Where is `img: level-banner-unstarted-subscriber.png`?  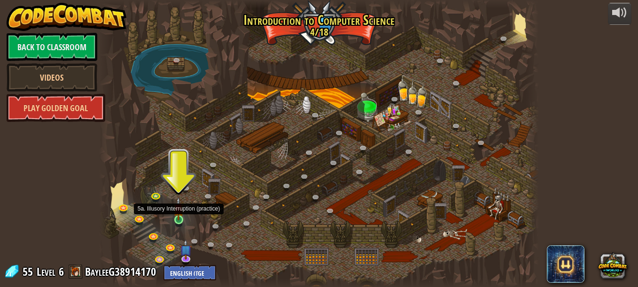 img: level-banner-unstarted-subscriber.png is located at coordinates (186, 250).